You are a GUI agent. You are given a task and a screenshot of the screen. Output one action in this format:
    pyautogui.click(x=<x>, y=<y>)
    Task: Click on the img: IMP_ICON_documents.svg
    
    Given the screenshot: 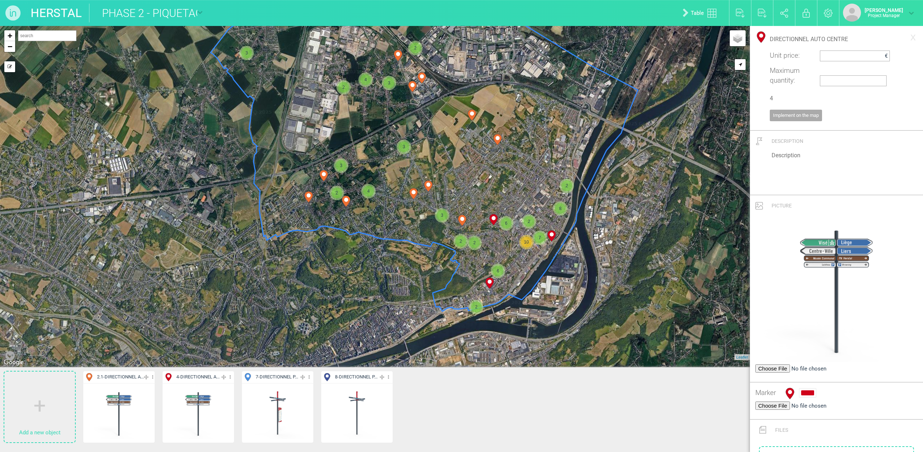 What is the action you would take?
    pyautogui.click(x=762, y=429)
    